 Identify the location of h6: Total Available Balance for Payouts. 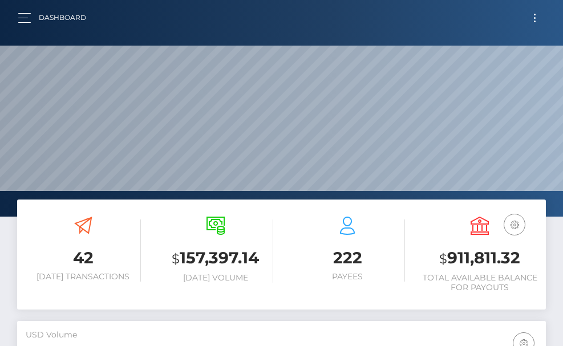
(480, 283).